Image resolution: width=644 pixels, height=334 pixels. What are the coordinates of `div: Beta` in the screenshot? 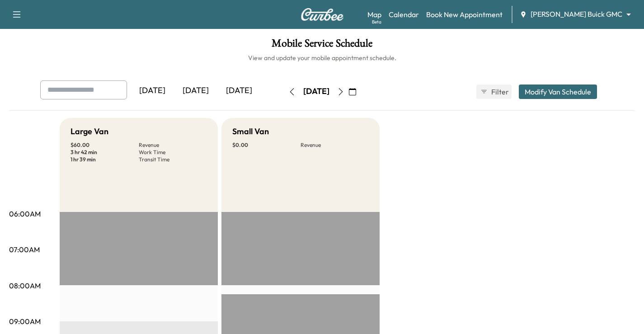 It's located at (376, 22).